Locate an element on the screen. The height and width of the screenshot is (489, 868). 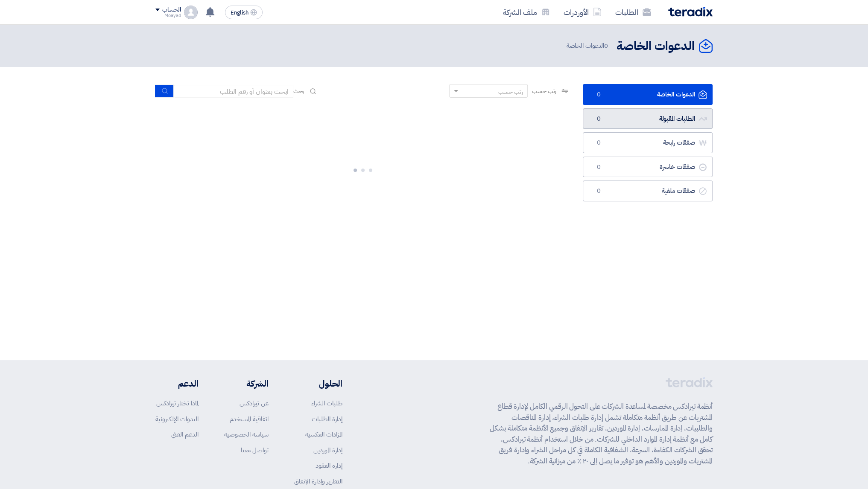
a: لماذا تختار تيرادكس is located at coordinates (177, 403).